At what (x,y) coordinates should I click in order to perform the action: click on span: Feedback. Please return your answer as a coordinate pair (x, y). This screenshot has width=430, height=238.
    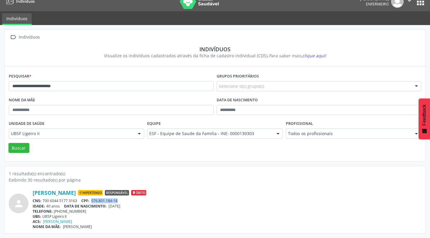
    Looking at the image, I should click on (424, 115).